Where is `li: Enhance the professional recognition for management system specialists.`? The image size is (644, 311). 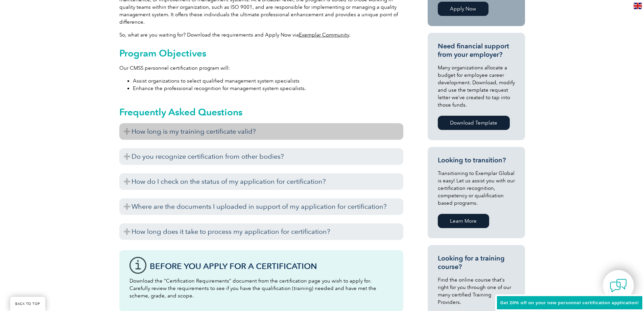 li: Enhance the professional recognition for management system specialists. is located at coordinates (268, 89).